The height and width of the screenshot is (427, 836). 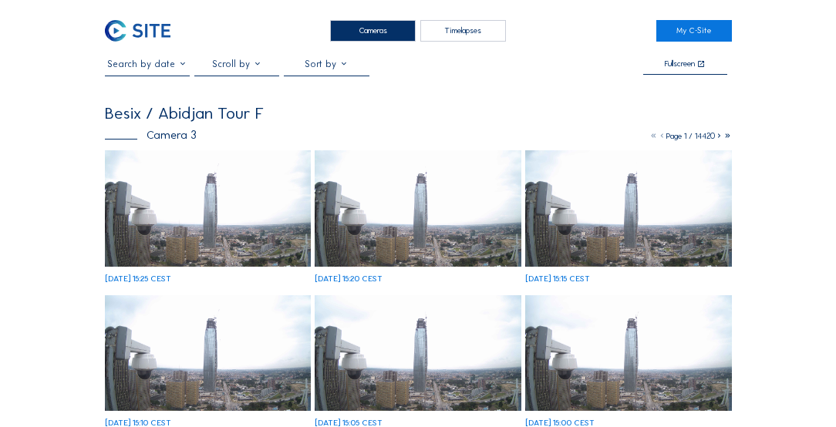 What do you see at coordinates (208, 353) in the screenshot?
I see `img: image_53445752` at bounding box center [208, 353].